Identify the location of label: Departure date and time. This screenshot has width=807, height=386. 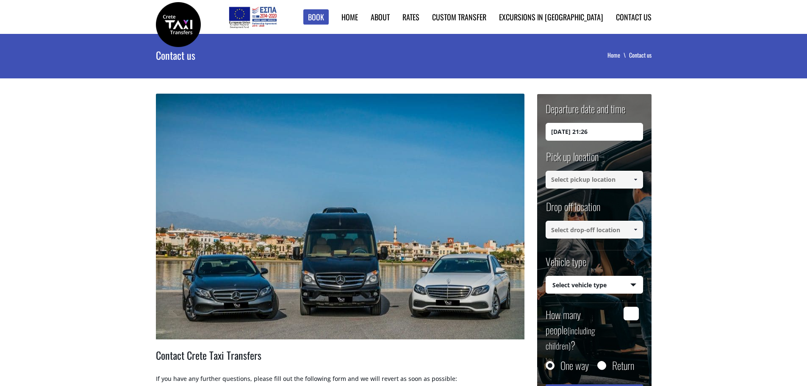
(586, 112).